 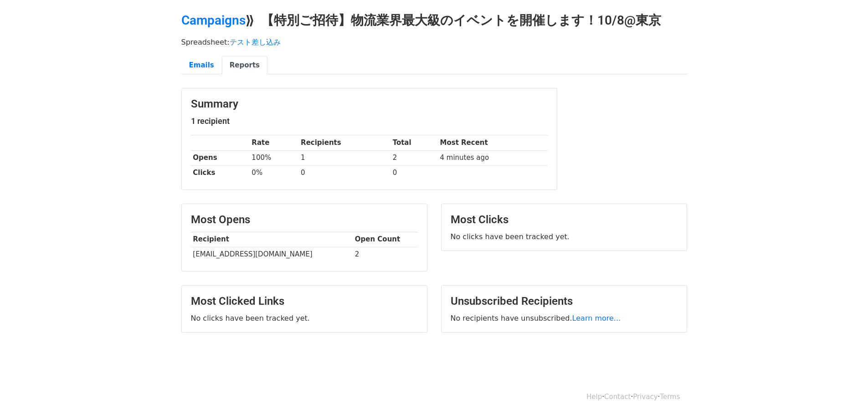 I want to click on h3: Most Opens, so click(x=305, y=220).